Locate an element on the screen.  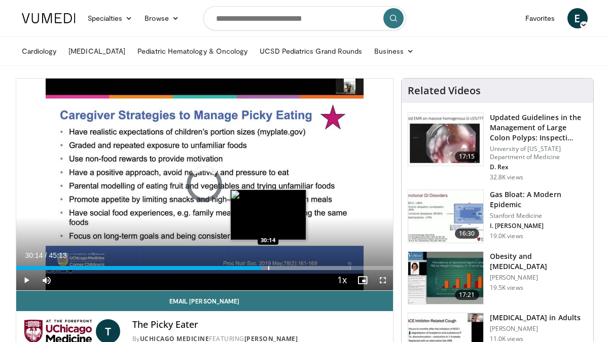
img: 480ec31d-e3c1-475b-8289-0a0659db689a.150x105_q85_crop-smart_upscale.jpg is located at coordinates (446, 217).